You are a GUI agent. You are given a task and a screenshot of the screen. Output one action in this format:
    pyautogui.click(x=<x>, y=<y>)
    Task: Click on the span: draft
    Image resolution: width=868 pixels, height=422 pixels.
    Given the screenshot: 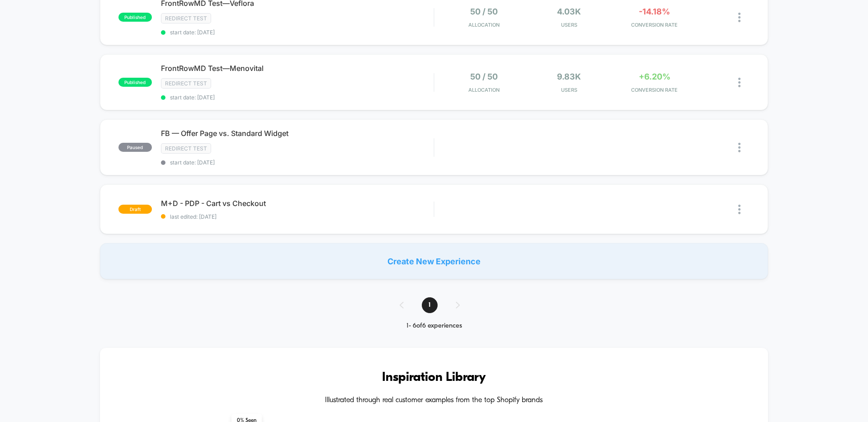 What is the action you would take?
    pyautogui.click(x=135, y=209)
    